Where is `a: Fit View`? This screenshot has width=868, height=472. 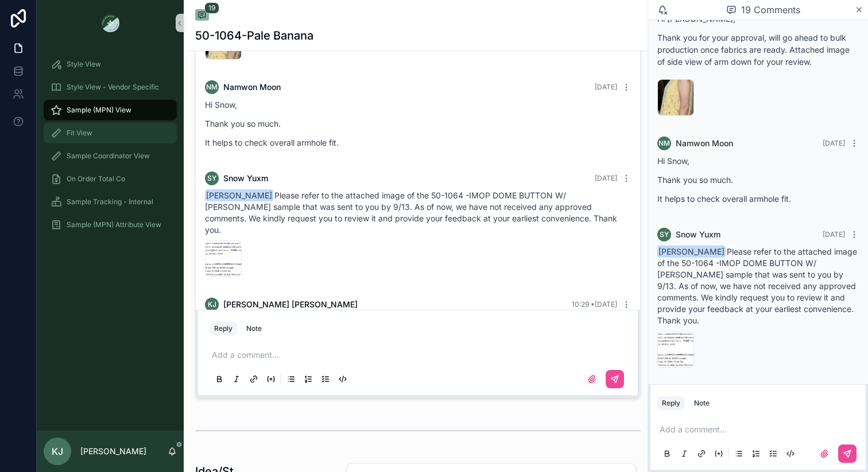 a: Fit View is located at coordinates (110, 133).